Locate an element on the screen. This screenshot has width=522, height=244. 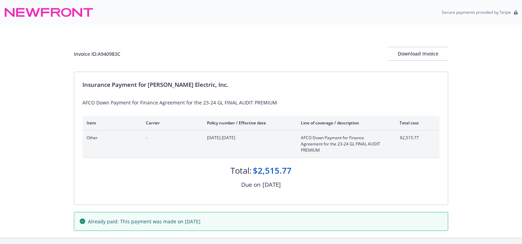
span: Other is located at coordinates (111, 138).